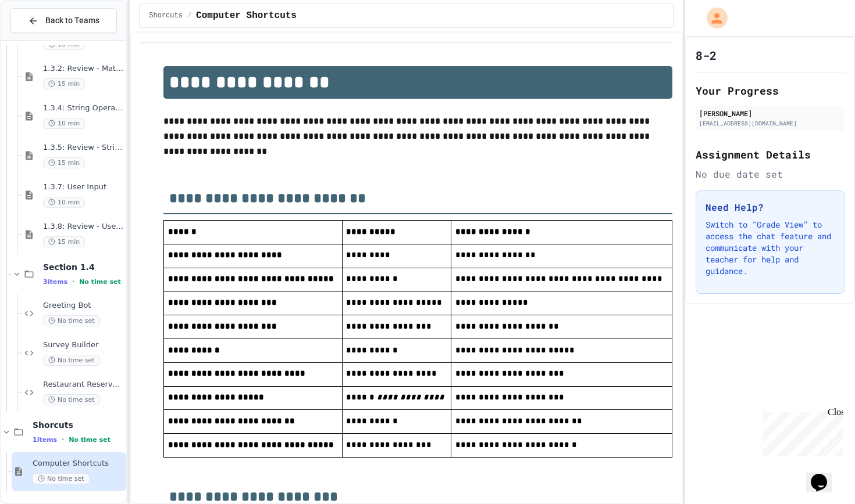 The image size is (855, 504). Describe the element at coordinates (770, 175) in the screenshot. I see `div: No due date set` at that location.